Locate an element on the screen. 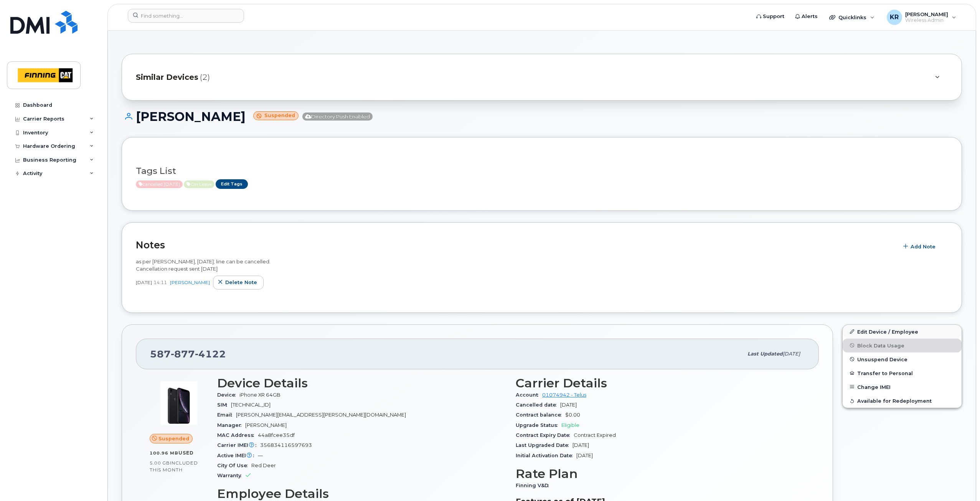 Image resolution: width=980 pixels, height=501 pixels. a: Edit Tags is located at coordinates (232, 184).